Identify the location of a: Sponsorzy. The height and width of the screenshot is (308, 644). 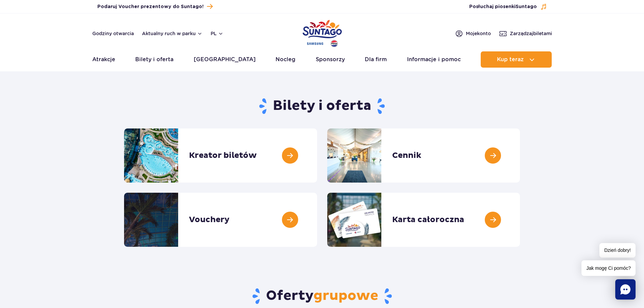
(331, 59).